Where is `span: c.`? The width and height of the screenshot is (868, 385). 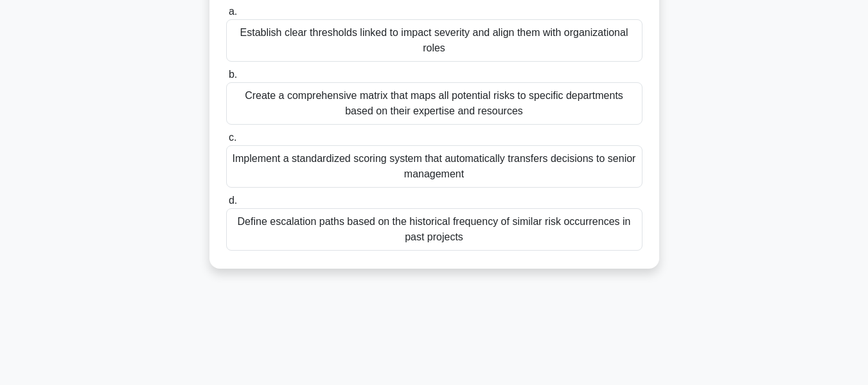
span: c. is located at coordinates (233, 137).